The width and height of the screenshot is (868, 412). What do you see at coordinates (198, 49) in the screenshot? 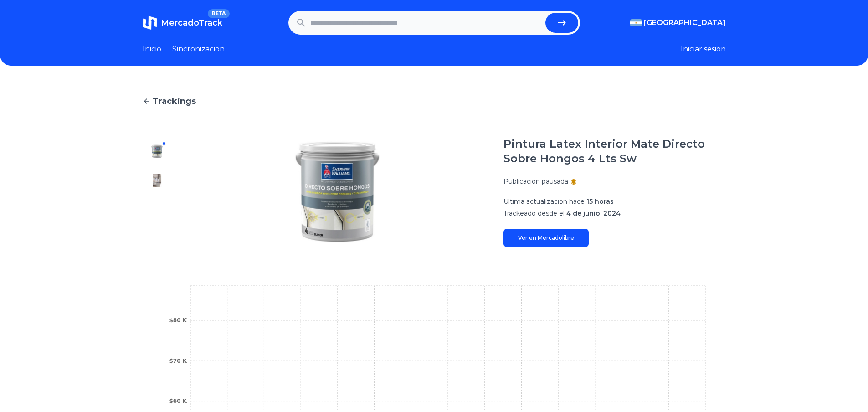
I see `a: Sincronizacion` at bounding box center [198, 49].